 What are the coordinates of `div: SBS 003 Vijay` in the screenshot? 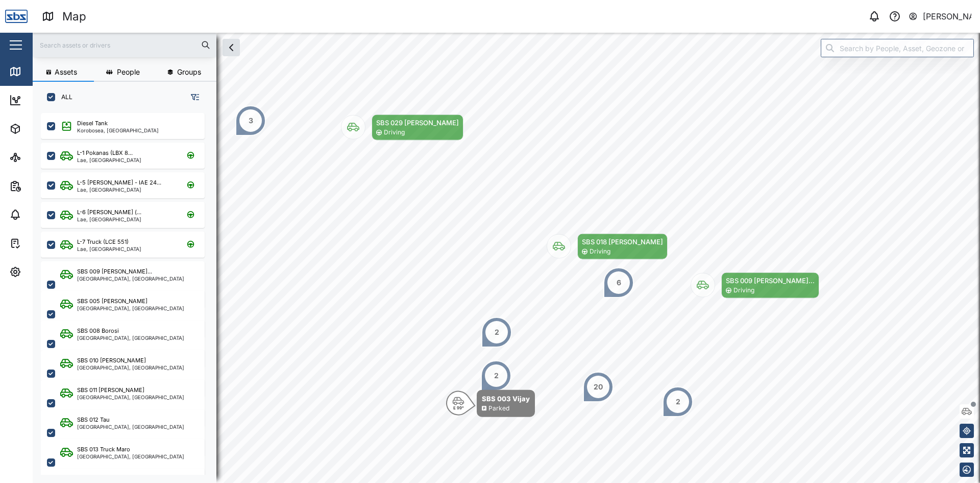 It's located at (506, 398).